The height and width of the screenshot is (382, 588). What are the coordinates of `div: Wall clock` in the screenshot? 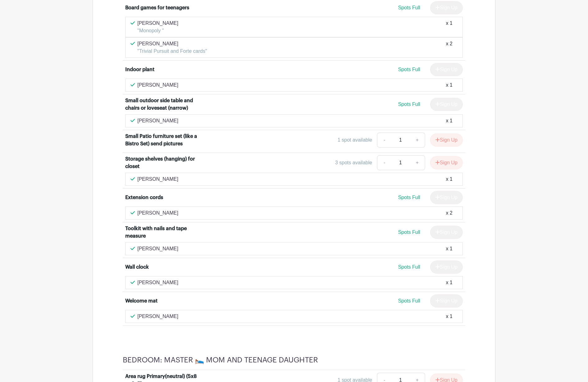 It's located at (137, 267).